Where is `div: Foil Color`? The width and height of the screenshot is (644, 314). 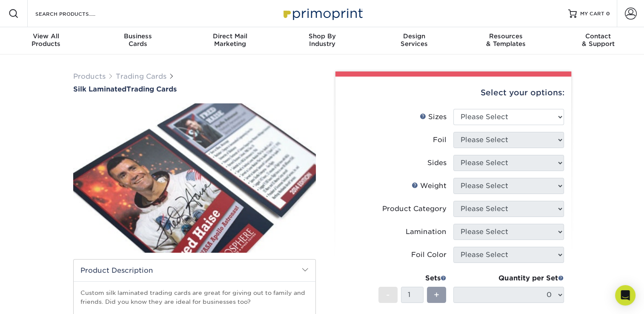 div: Foil Color is located at coordinates (429, 254).